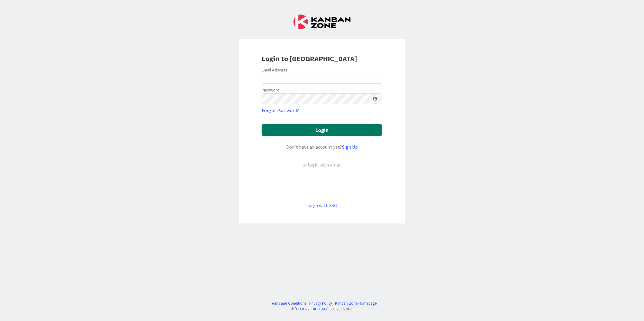 Image resolution: width=644 pixels, height=321 pixels. What do you see at coordinates (274, 70) in the screenshot?
I see `label: Email Address` at bounding box center [274, 70].